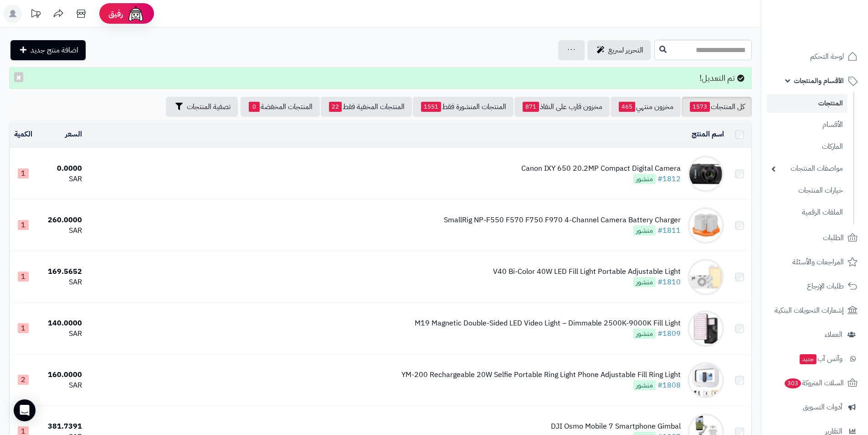 The image size is (868, 435). Describe the element at coordinates (823, 407) in the screenshot. I see `span: أدوات التسويق` at that location.